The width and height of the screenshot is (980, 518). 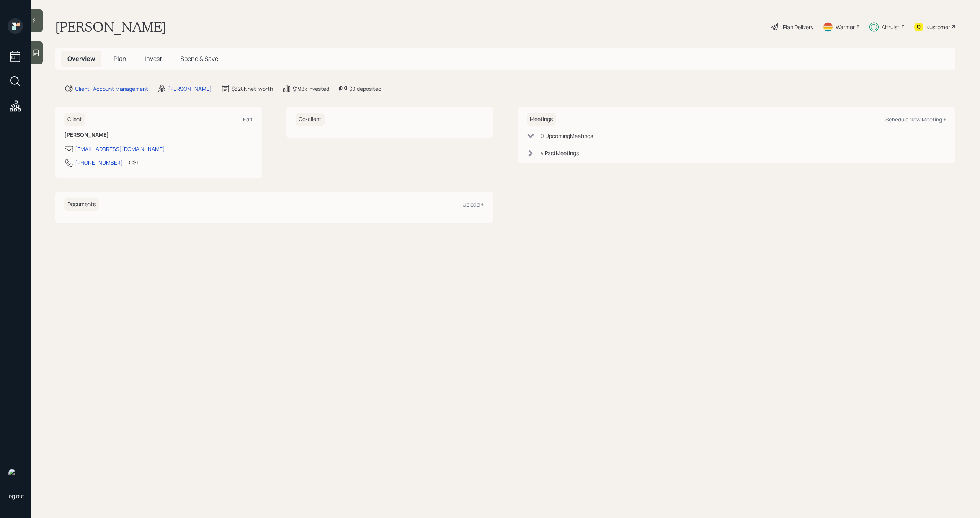 What do you see at coordinates (560, 153) in the screenshot?
I see `div: 4 Past Meeting s` at bounding box center [560, 153].